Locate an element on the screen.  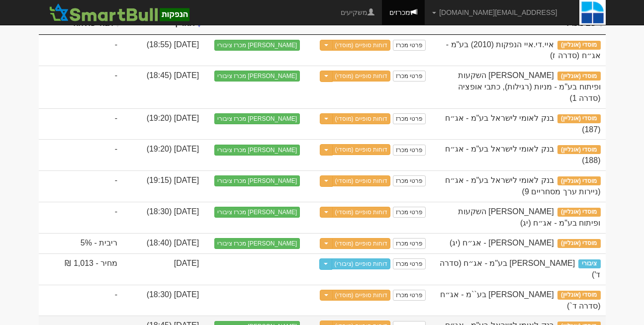
span: אדגר השקעות ופיתוח בע"מ - אג״ח (יג) is located at coordinates (529, 217).